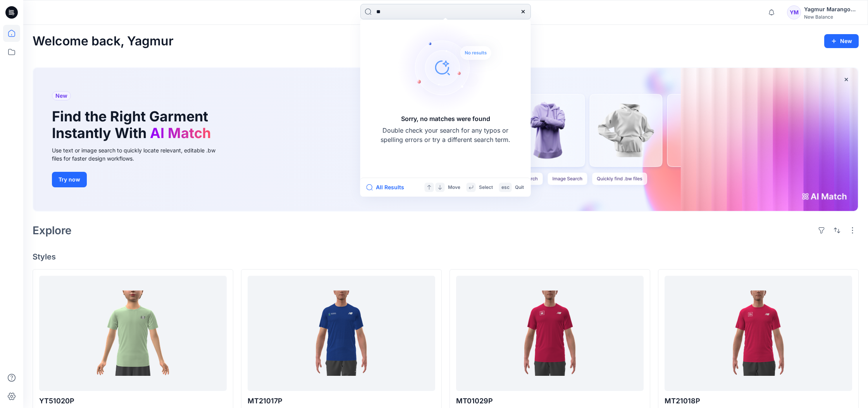 Image resolution: width=868 pixels, height=408 pixels. What do you see at coordinates (759, 401) in the screenshot?
I see `p: MT21018P` at bounding box center [759, 401].